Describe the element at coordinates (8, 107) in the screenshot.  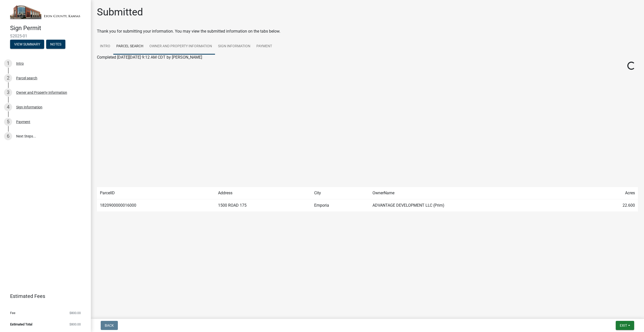
I see `div: 4` at that location.